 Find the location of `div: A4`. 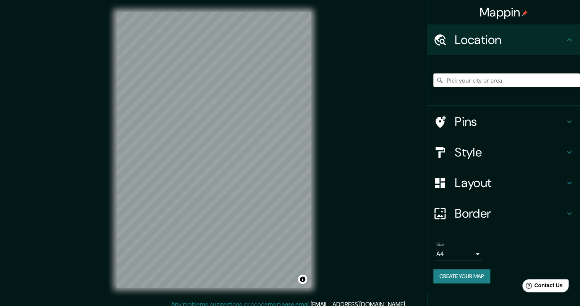

div: A4 is located at coordinates (459, 254).